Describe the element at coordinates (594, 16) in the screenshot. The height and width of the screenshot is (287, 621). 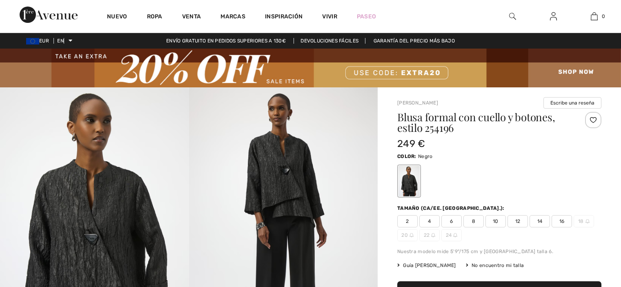
I see `img: Mi bolso` at that location.